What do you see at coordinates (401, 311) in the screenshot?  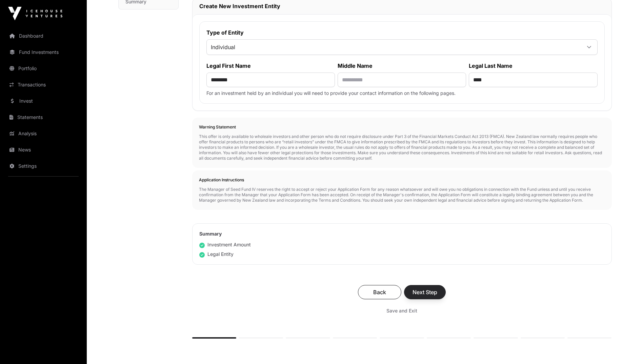 I see `span: Save and Exit` at bounding box center [401, 311].